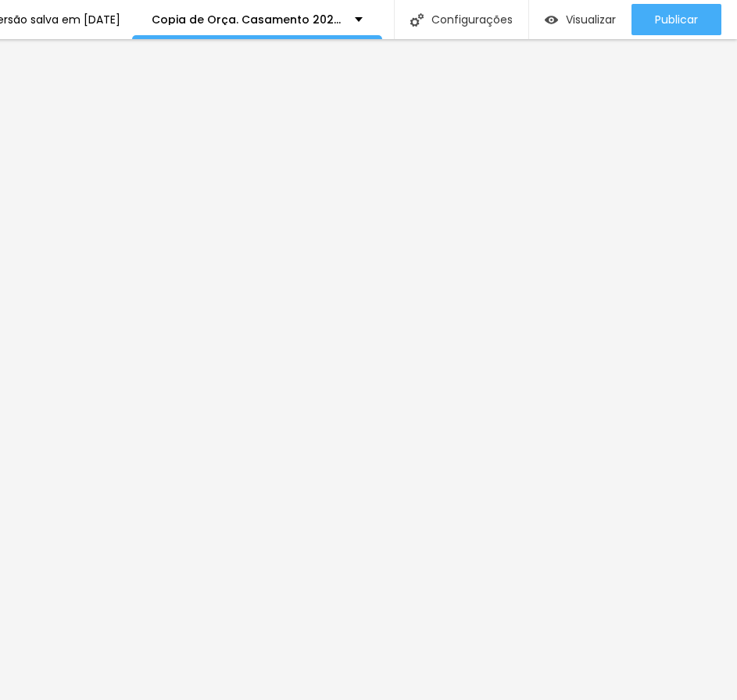 Image resolution: width=737 pixels, height=700 pixels. What do you see at coordinates (676, 19) in the screenshot?
I see `button: Publicar` at bounding box center [676, 19].